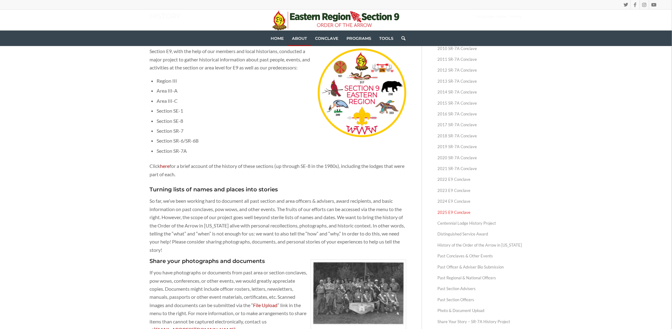 The height and width of the screenshot is (329, 672). Describe the element at coordinates (299, 38) in the screenshot. I see `span: About` at that location.